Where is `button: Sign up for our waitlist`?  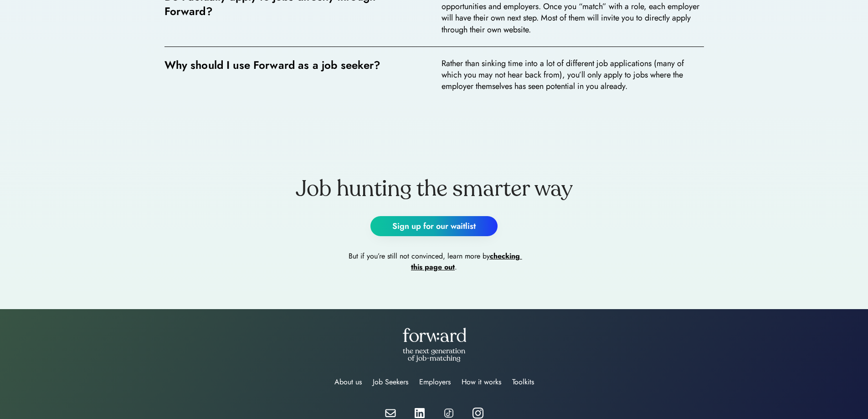
button: Sign up for our waitlist is located at coordinates (434, 226).